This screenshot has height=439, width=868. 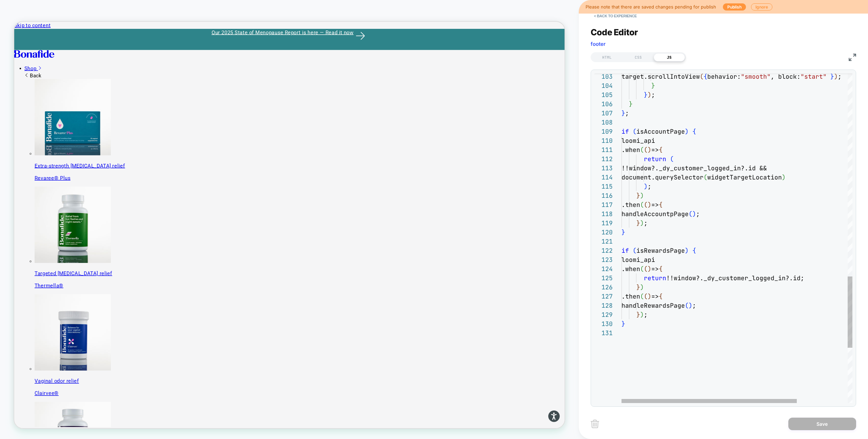 I want to click on div: 109, so click(x=603, y=131).